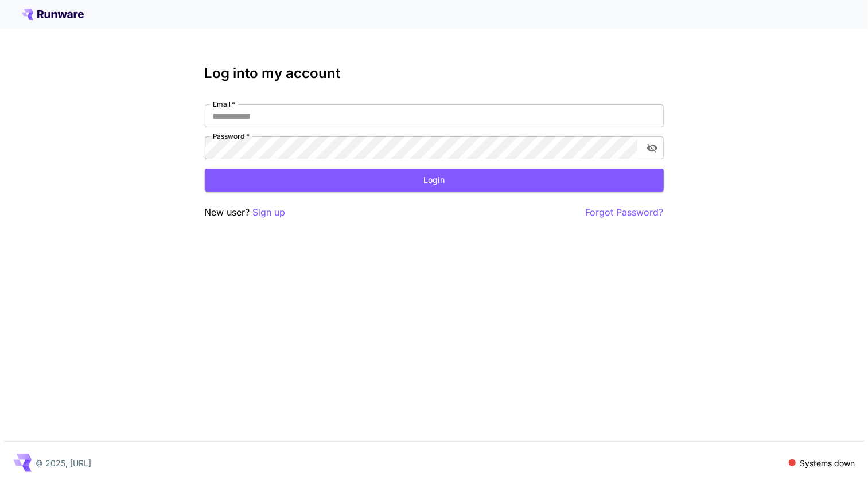 The height and width of the screenshot is (484, 868). What do you see at coordinates (269, 212) in the screenshot?
I see `button: Sign up` at bounding box center [269, 212].